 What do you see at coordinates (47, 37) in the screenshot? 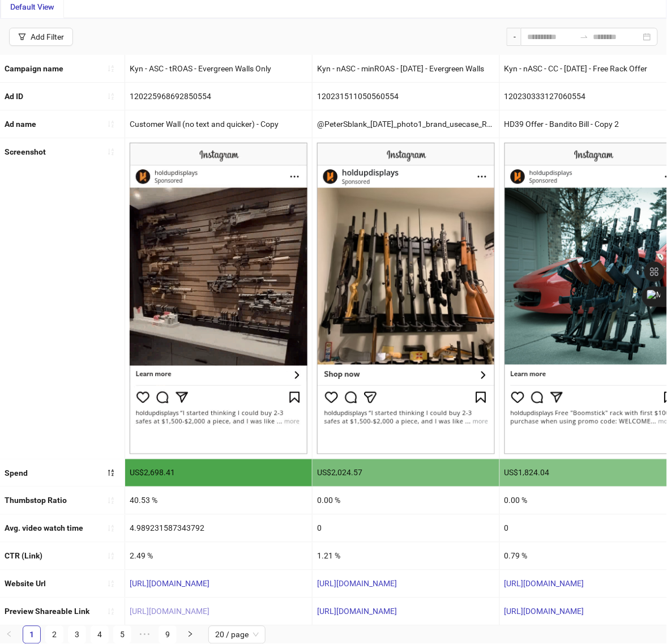
I see `div: Add Filter` at bounding box center [47, 37].